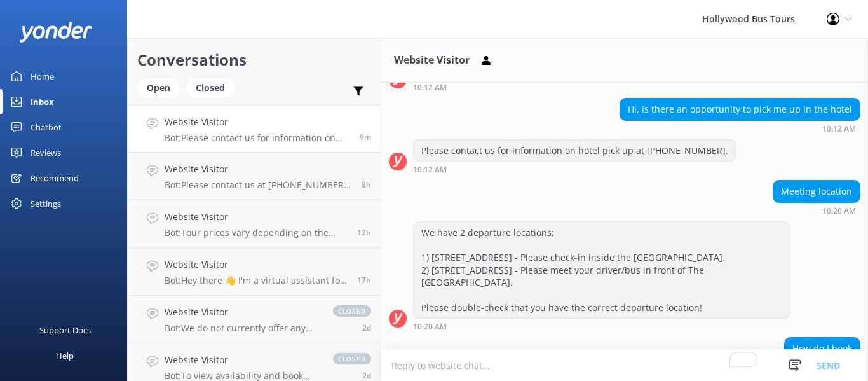  Describe the element at coordinates (42, 76) in the screenshot. I see `div: Home` at that location.